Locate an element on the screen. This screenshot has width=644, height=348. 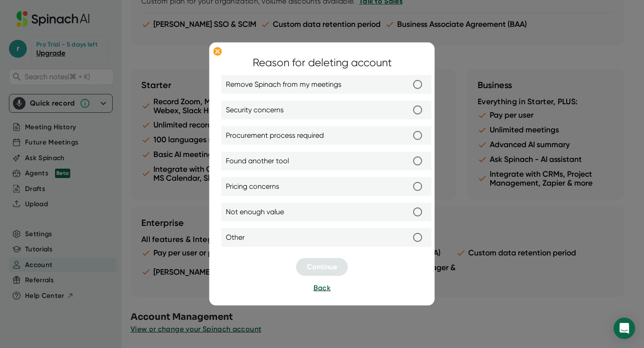
span: Pricing concerns is located at coordinates (252, 187).